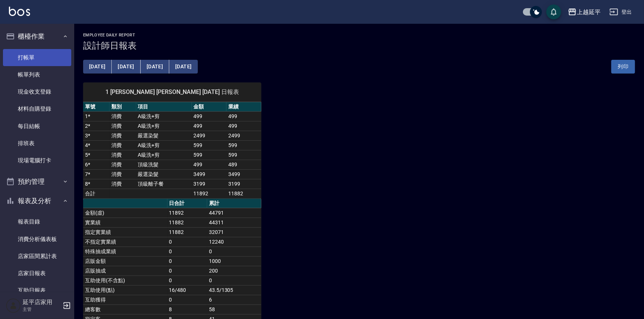 The height and width of the screenshot is (319, 644). I want to click on button: 櫃檯作業, so click(37, 36).